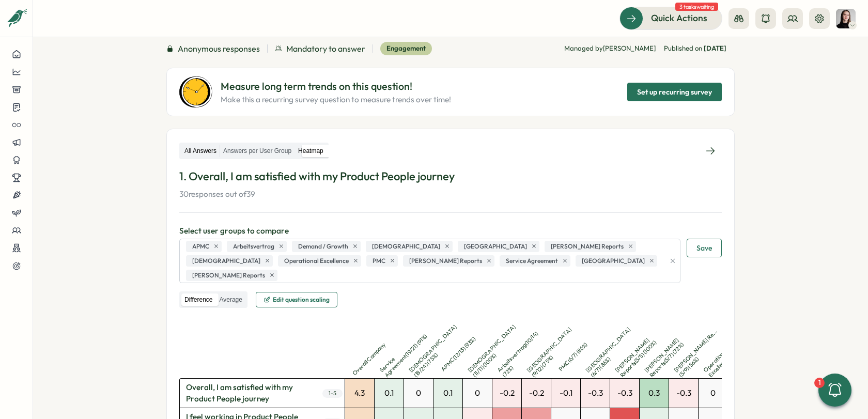  What do you see at coordinates (566, 393) in the screenshot?
I see `div: -0.1` at bounding box center [566, 393].